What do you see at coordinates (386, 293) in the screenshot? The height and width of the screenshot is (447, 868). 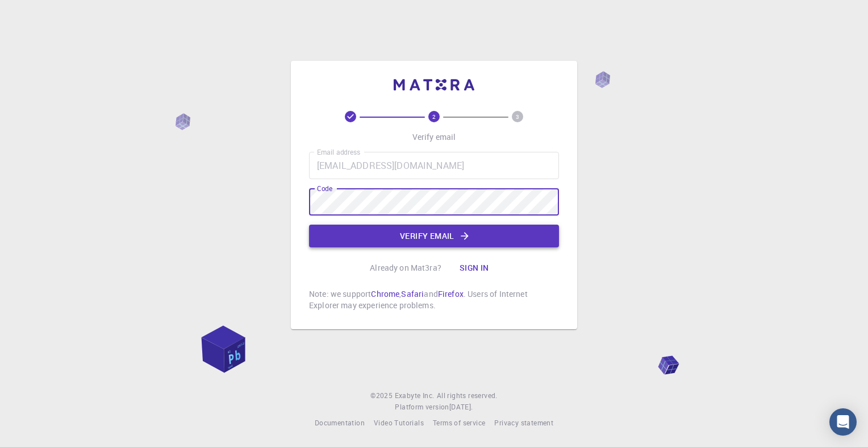 I see `a: Chrome` at bounding box center [386, 293].